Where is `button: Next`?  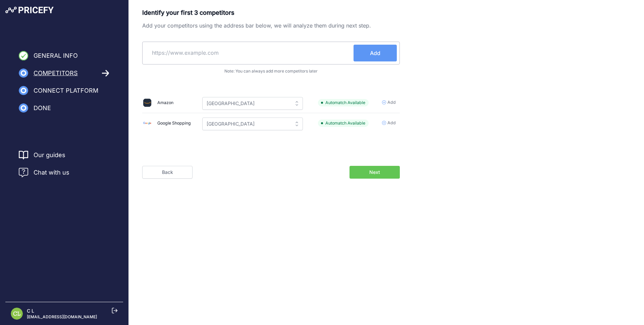 button: Next is located at coordinates (375, 173).